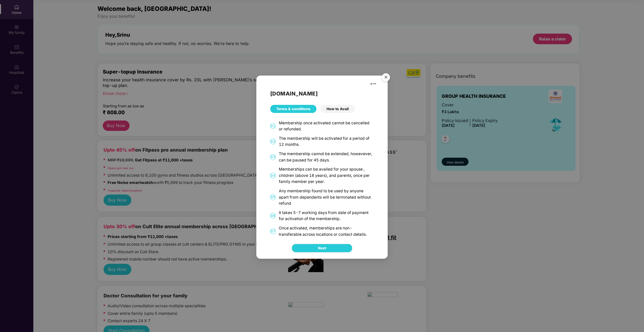  What do you see at coordinates (273, 142) in the screenshot?
I see `span: 02` at bounding box center [273, 142].